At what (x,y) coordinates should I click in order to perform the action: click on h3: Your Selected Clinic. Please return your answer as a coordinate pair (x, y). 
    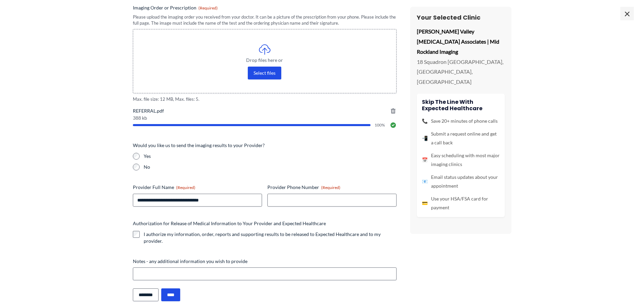
    Looking at the image, I should click on (461, 17).